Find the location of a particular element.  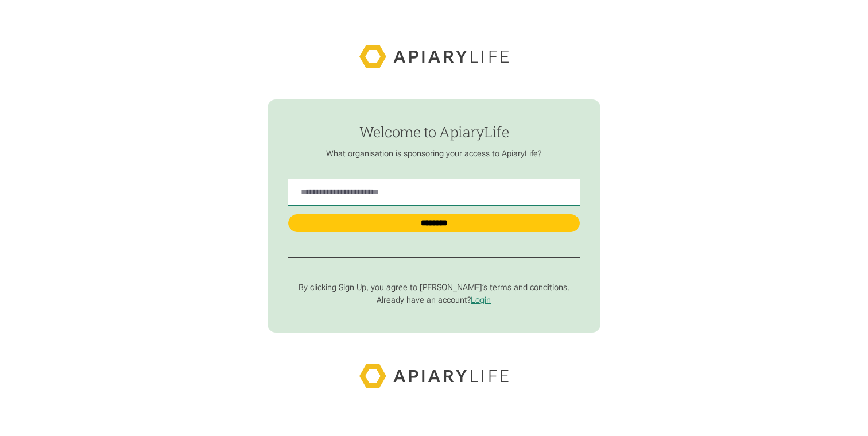

form: find-employer is located at coordinates (433, 216).